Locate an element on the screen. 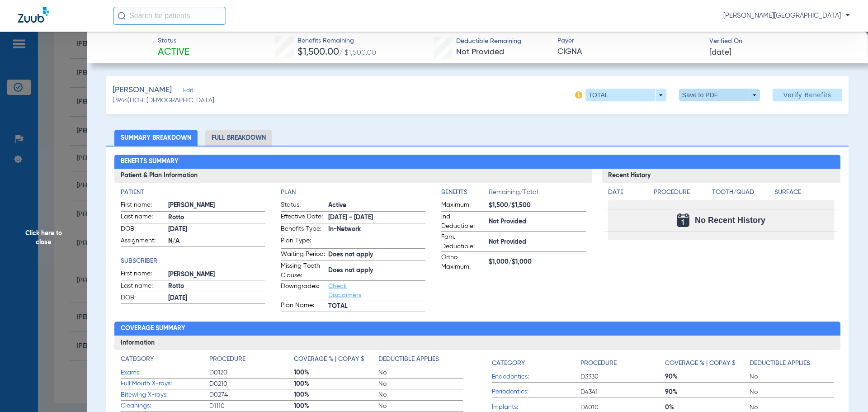 The height and width of the screenshot is (412, 868). span: Ind. Deductible: is located at coordinates (463, 222).